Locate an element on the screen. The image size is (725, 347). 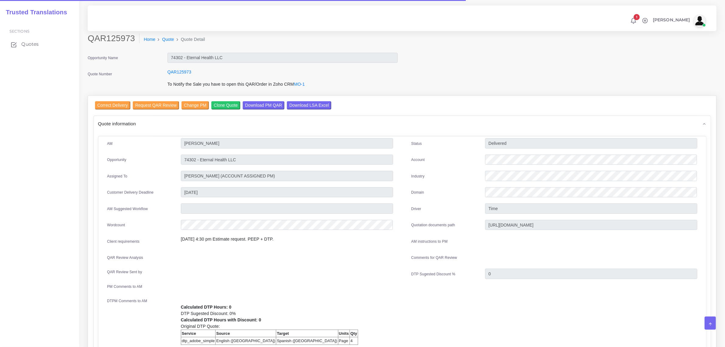
b: Calculated DTP Hours with Discount: 0 is located at coordinates (221, 320).